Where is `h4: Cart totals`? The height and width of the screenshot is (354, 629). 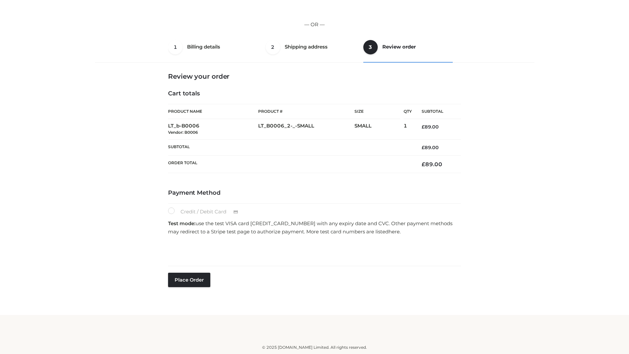 h4: Cart totals is located at coordinates (315, 94).